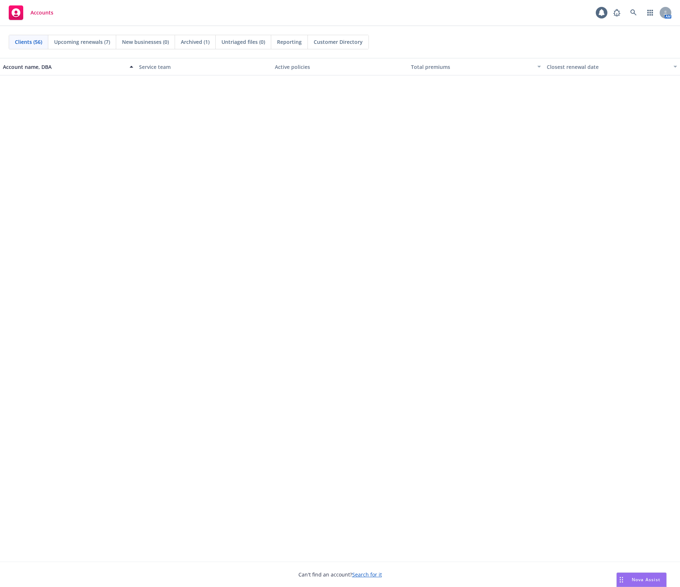  Describe the element at coordinates (31, 13) in the screenshot. I see `a: Accounts` at that location.